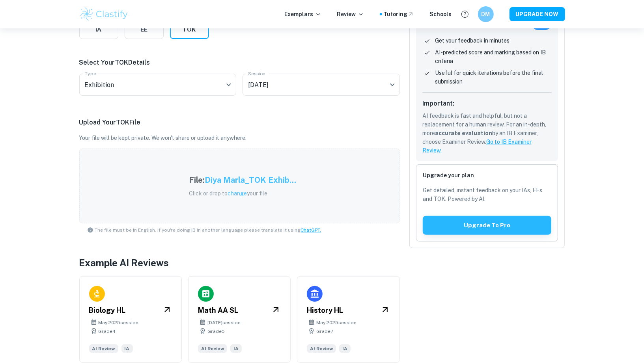  Describe the element at coordinates (157, 85) in the screenshot. I see `div: Exhibition` at that location.